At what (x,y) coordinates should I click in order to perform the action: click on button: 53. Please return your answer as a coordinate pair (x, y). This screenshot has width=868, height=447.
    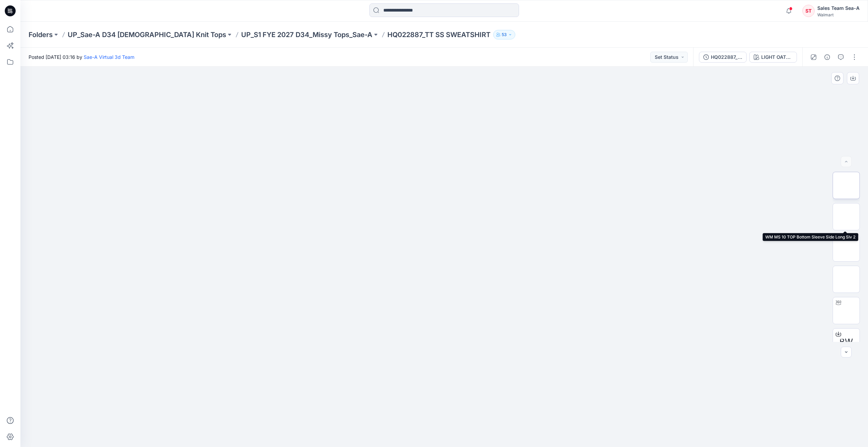
    Looking at the image, I should click on (505, 35).